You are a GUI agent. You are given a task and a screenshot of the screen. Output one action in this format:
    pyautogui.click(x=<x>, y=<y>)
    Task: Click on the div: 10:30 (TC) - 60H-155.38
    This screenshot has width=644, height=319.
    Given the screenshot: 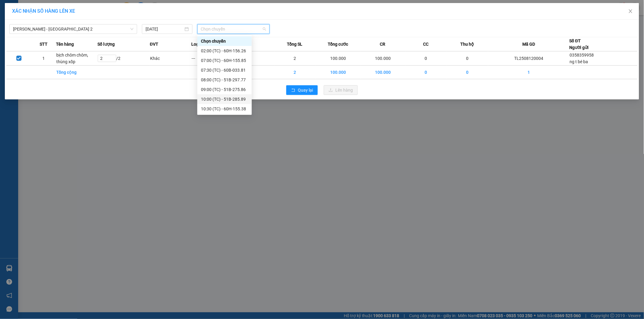 What is the action you would take?
    pyautogui.click(x=225, y=109)
    